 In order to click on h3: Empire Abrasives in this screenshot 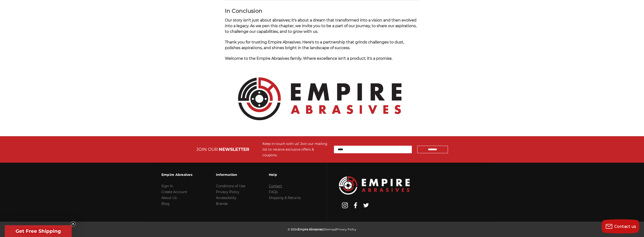, I will do `click(177, 174)`.